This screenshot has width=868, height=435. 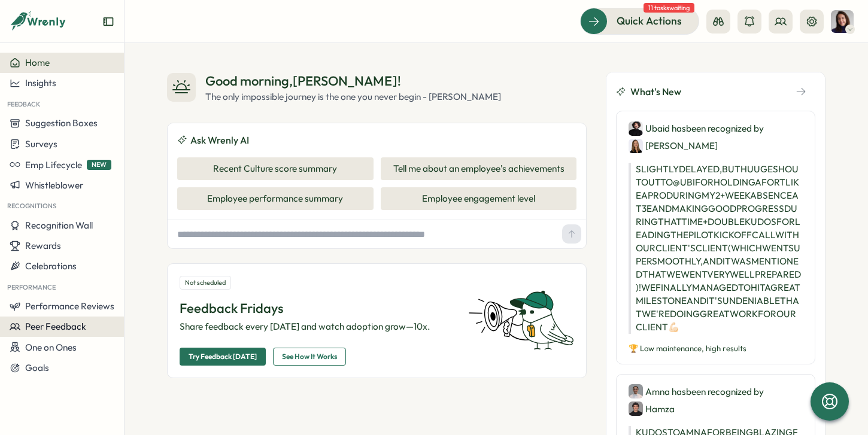 What do you see at coordinates (54, 185) in the screenshot?
I see `span: Whistleblower` at bounding box center [54, 185].